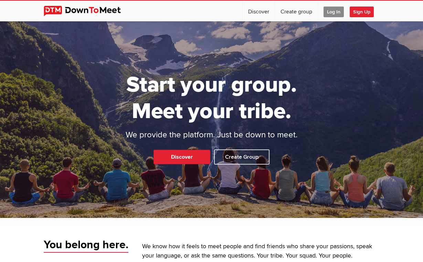  What do you see at coordinates (362, 12) in the screenshot?
I see `span: Sign Up` at bounding box center [362, 12].